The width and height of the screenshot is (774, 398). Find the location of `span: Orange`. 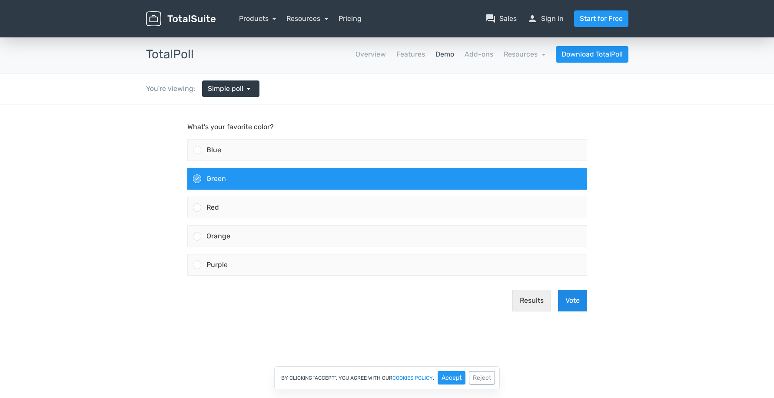

span: Orange is located at coordinates (218, 131).